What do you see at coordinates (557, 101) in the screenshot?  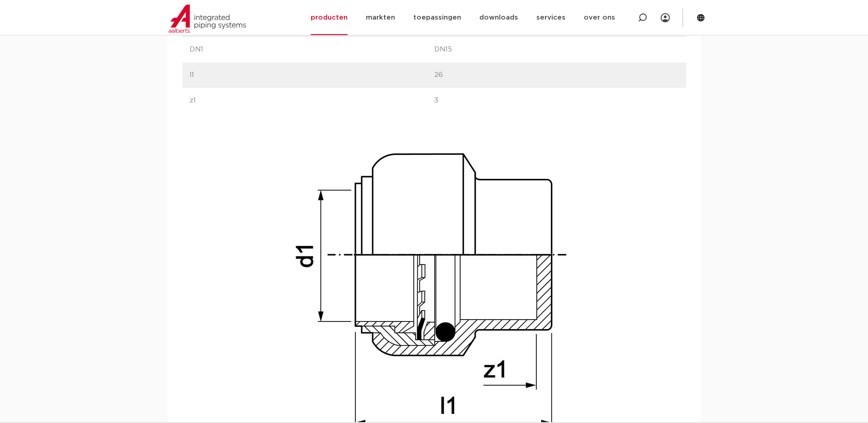 I see `p: 3` at bounding box center [557, 101].